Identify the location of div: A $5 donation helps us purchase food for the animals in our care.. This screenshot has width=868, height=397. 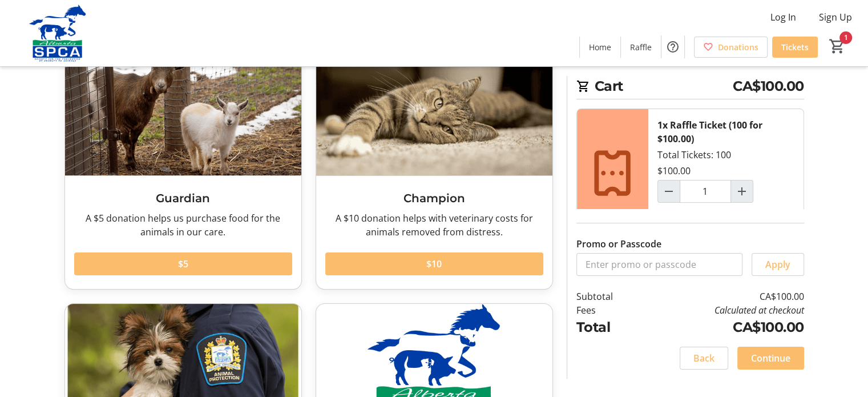
(183, 225).